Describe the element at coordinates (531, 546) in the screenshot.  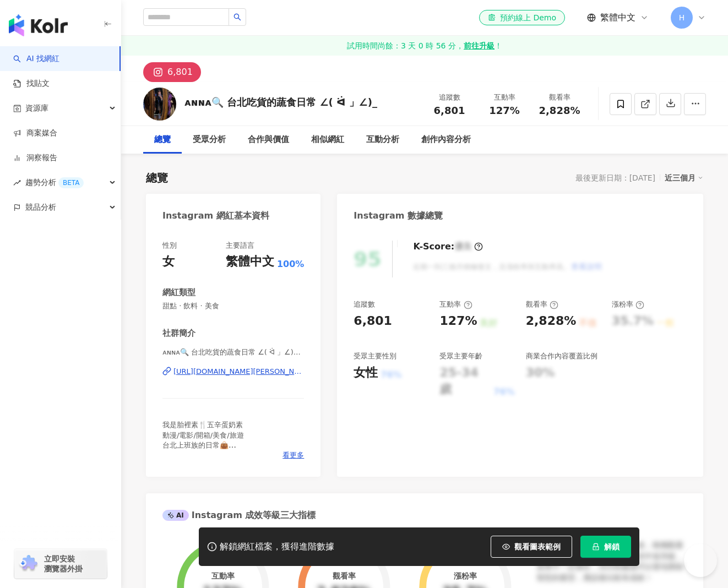
I see `button: 觀看圖表範例` at that location.